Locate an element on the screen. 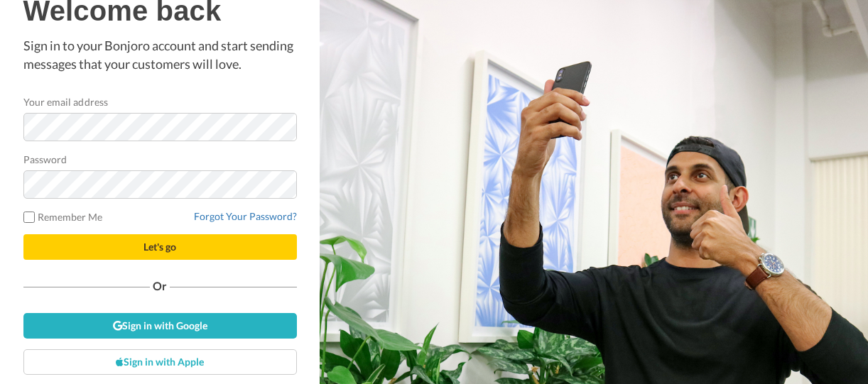 The image size is (868, 384). input: Remember Me is located at coordinates (29, 217).